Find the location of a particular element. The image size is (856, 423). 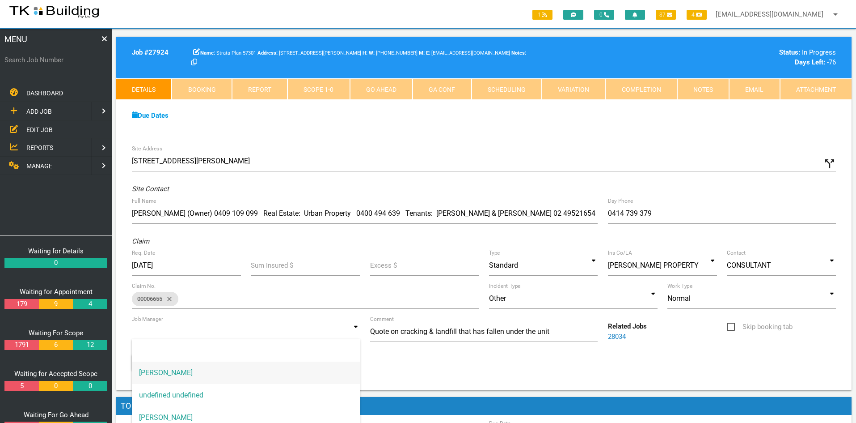

a: 179 is located at coordinates (21, 304).